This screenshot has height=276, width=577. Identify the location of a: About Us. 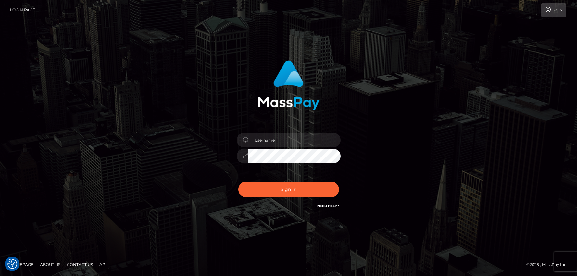
(50, 264).